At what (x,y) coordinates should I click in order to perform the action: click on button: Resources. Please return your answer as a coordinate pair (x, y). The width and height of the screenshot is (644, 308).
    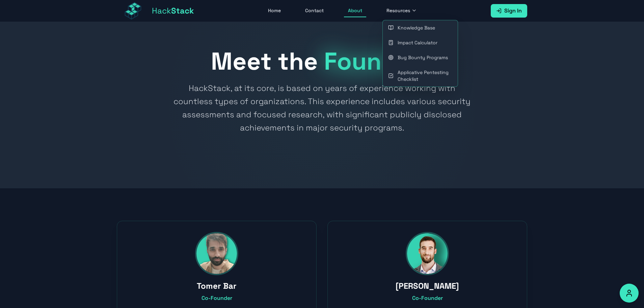
    Looking at the image, I should click on (402, 11).